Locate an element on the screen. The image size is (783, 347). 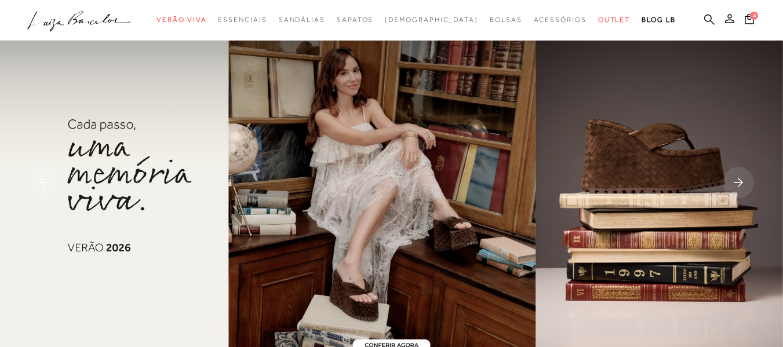
span: BLOG LB is located at coordinates (658, 20).